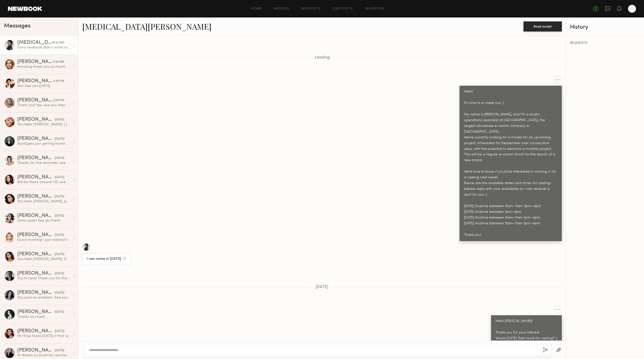  I want to click on a: Book model, so click(543, 26).